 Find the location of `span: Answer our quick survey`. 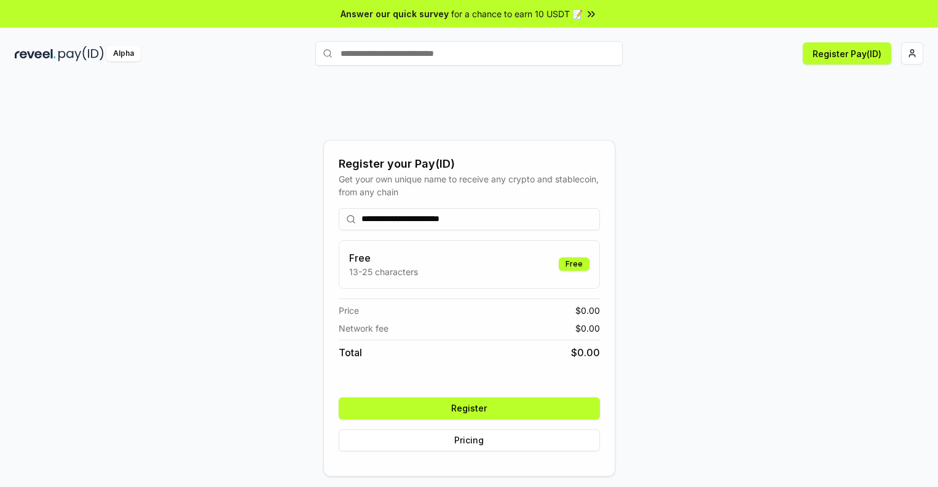

span: Answer our quick survey is located at coordinates (395, 14).